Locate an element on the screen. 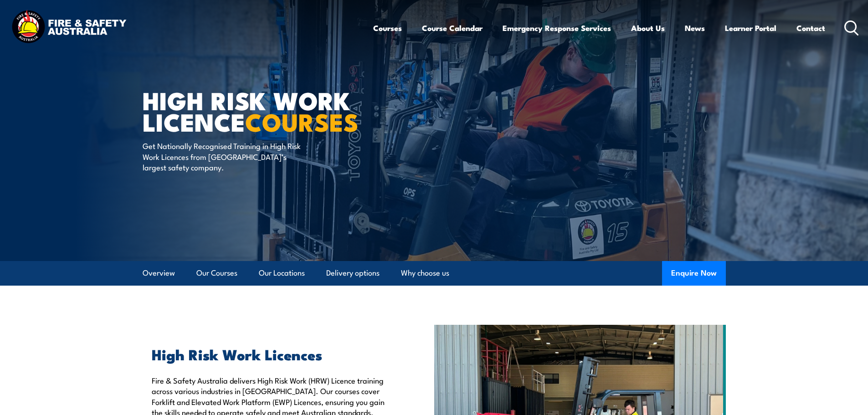 The image size is (868, 415). h2: High Risk Work Licences is located at coordinates (272, 354).